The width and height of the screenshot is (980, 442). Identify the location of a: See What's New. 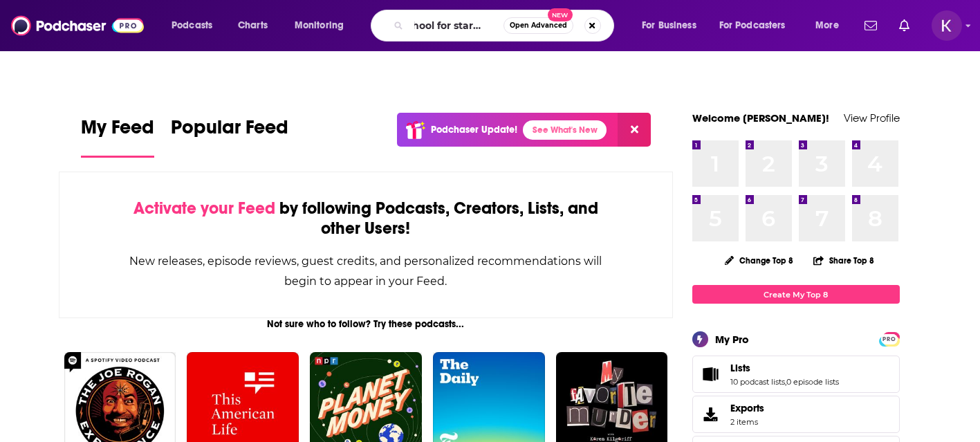
(564, 130).